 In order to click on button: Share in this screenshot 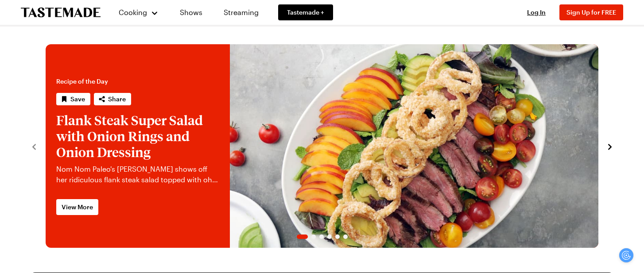, I will do `click(113, 99)`.